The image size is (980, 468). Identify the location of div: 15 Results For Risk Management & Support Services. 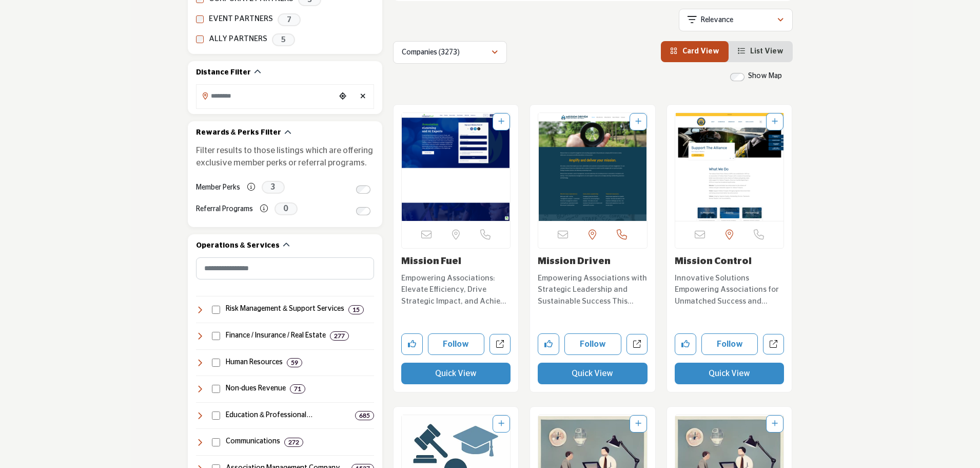
(356, 309).